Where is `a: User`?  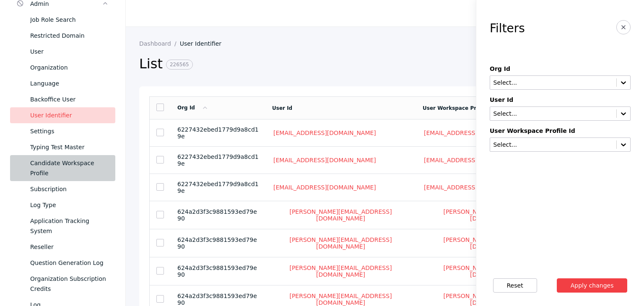
a: User is located at coordinates (63, 51).